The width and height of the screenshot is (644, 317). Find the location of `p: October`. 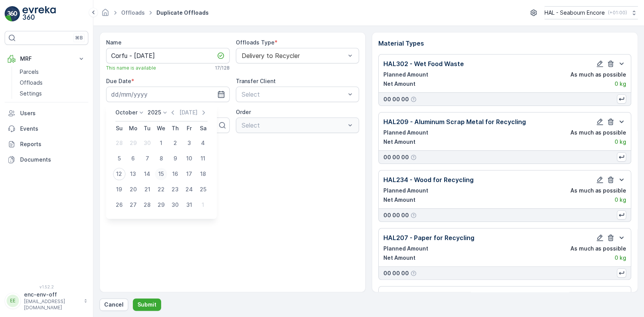

p: October is located at coordinates (126, 113).